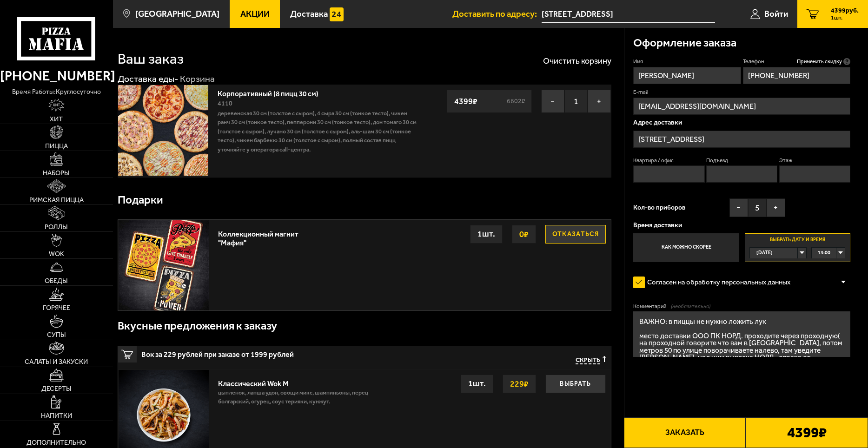  What do you see at coordinates (844, 18) in the screenshot?
I see `span: 1 шт.` at bounding box center [844, 18].